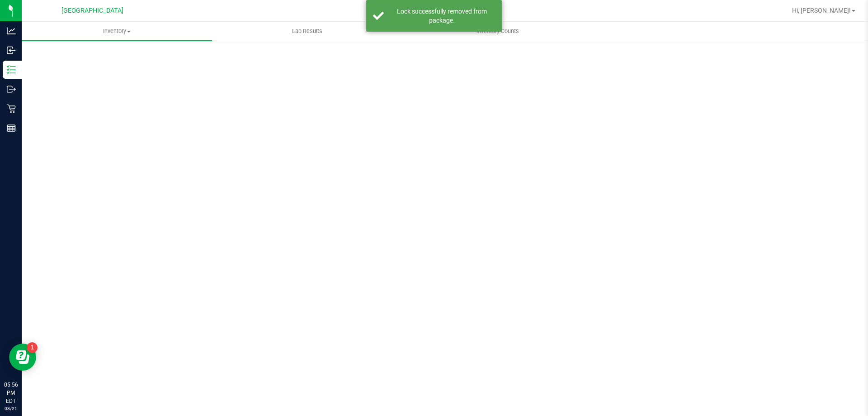  Describe the element at coordinates (11, 89) in the screenshot. I see `inline-svg: Outbound` at that location.